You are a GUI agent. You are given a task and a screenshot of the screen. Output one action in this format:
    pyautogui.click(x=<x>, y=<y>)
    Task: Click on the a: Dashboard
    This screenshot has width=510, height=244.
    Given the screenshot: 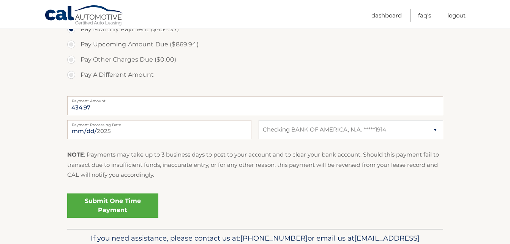 What is the action you would take?
    pyautogui.click(x=387, y=15)
    